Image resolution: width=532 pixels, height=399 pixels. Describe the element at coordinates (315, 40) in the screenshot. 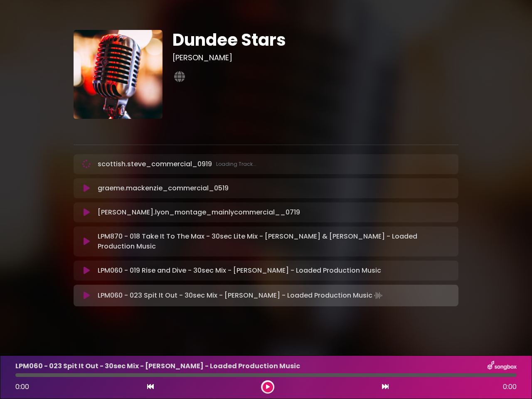

I see `h1: Dundee Stars` at that location.